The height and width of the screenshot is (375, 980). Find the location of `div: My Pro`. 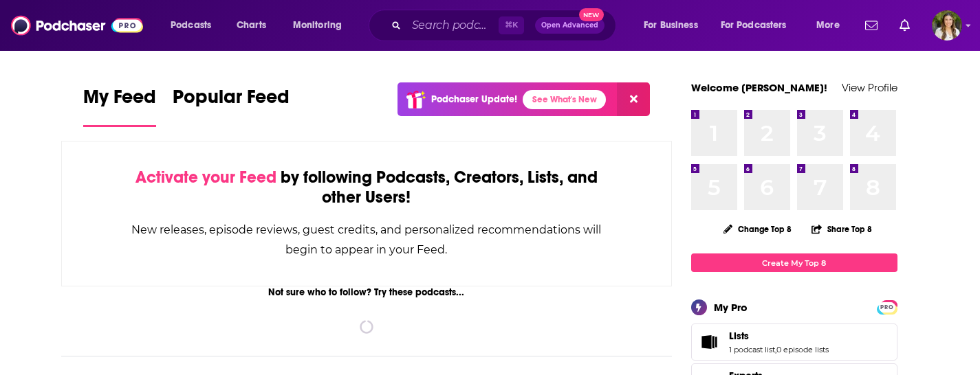

div: My Pro is located at coordinates (730, 307).